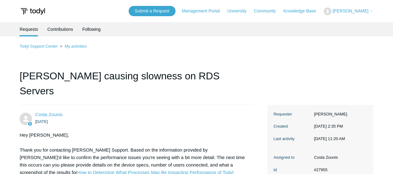 The image size is (393, 174). Describe the element at coordinates (76, 46) in the screenshot. I see `a: My activities` at that location.